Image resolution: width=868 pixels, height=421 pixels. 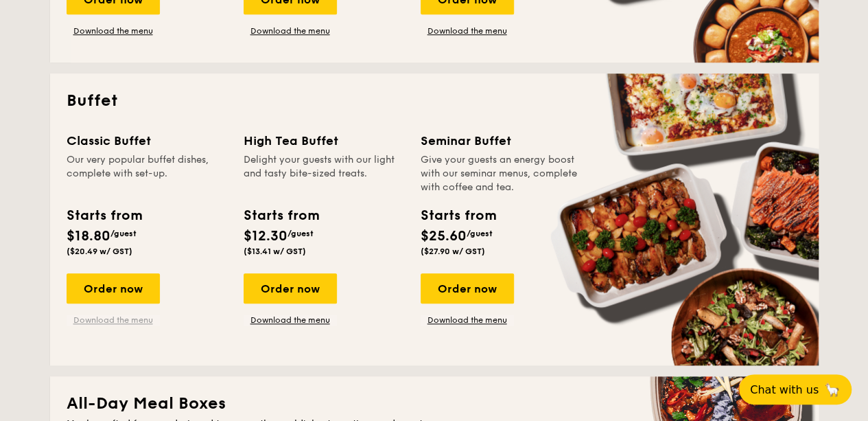 I want to click on div: Our very popular buffet dishes, complete with set-up., so click(x=146, y=174).